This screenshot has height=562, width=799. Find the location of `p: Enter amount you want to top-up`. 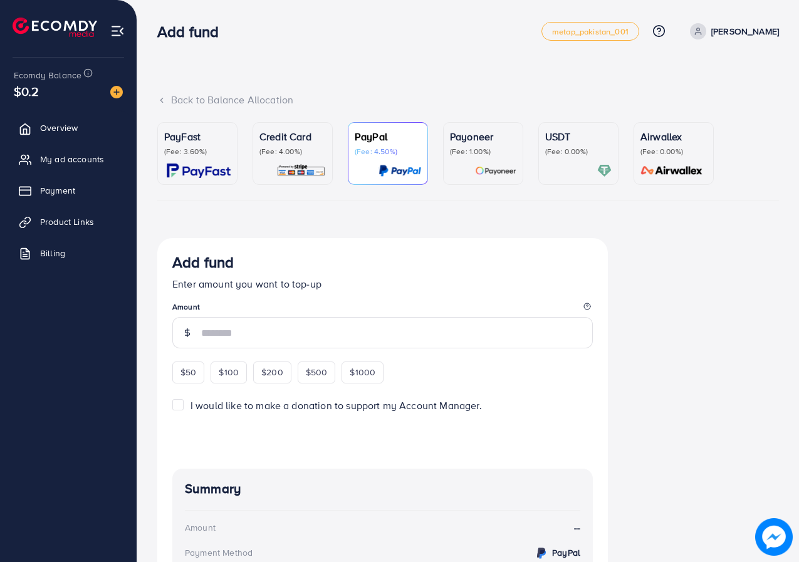

p: Enter amount you want to top-up is located at coordinates (382, 284).